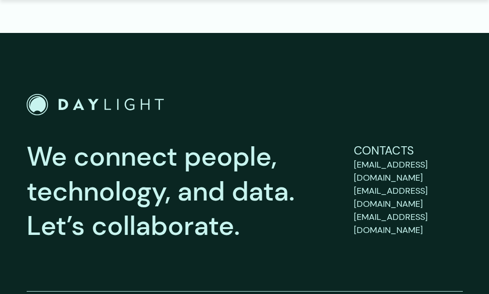 The height and width of the screenshot is (294, 489). Describe the element at coordinates (408, 224) in the screenshot. I see `a: careers@bydaylight.com` at that location.